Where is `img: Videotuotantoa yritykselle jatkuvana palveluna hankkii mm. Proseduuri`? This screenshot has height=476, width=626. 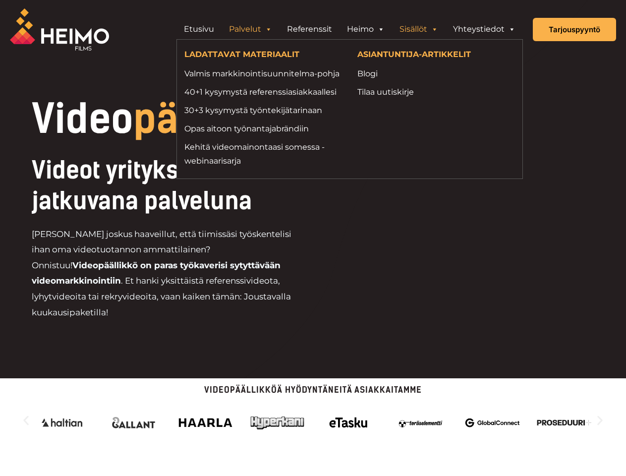
img: Videotuotantoa yritykselle jatkuvana palveluna hankkii mm. Proseduuri is located at coordinates (564, 423).